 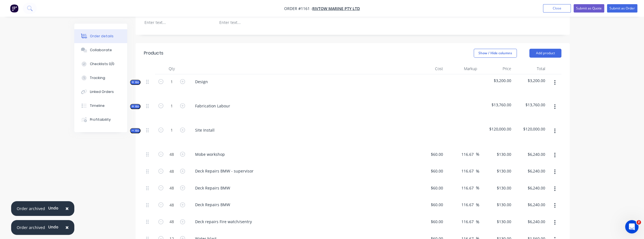 I want to click on div: Order details, so click(x=102, y=36).